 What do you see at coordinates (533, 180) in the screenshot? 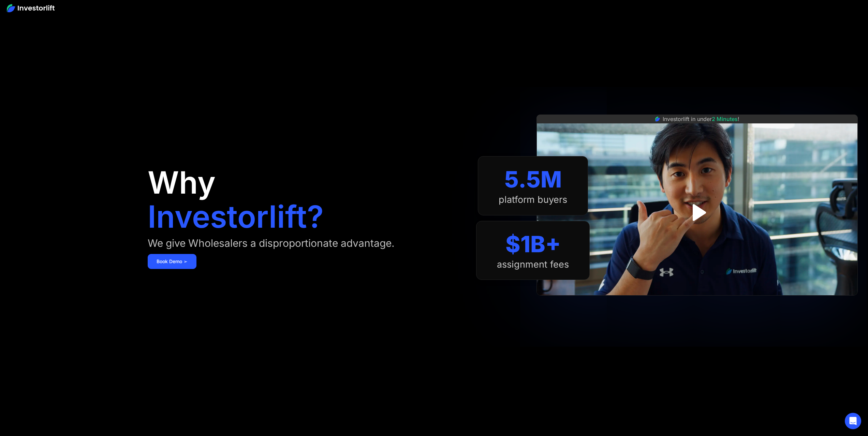
I see `div: 5.5M` at bounding box center [533, 180].